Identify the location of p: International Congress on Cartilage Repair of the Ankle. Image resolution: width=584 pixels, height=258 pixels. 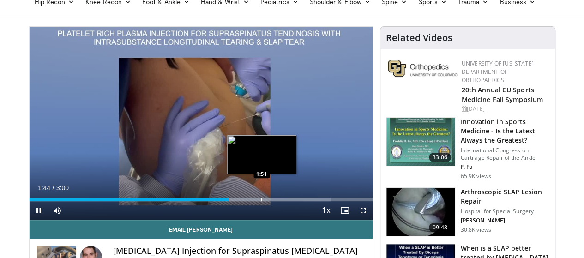
(505, 154).